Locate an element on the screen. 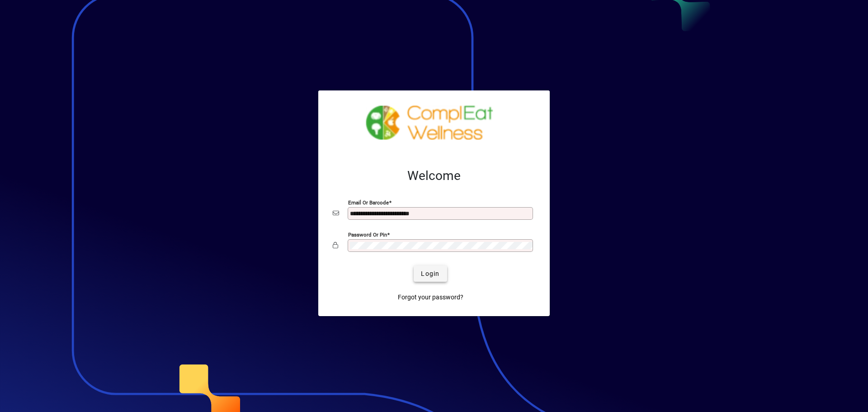  mat-label: Email or Barcode is located at coordinates (368, 203).